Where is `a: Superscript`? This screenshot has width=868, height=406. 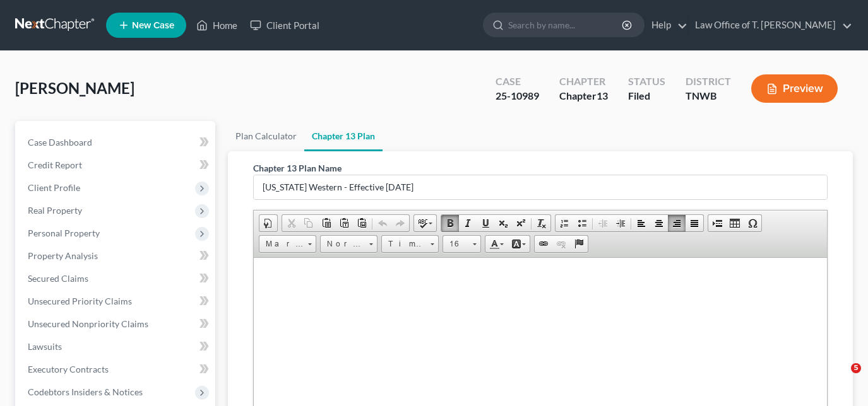
a: Superscript is located at coordinates (521, 223).